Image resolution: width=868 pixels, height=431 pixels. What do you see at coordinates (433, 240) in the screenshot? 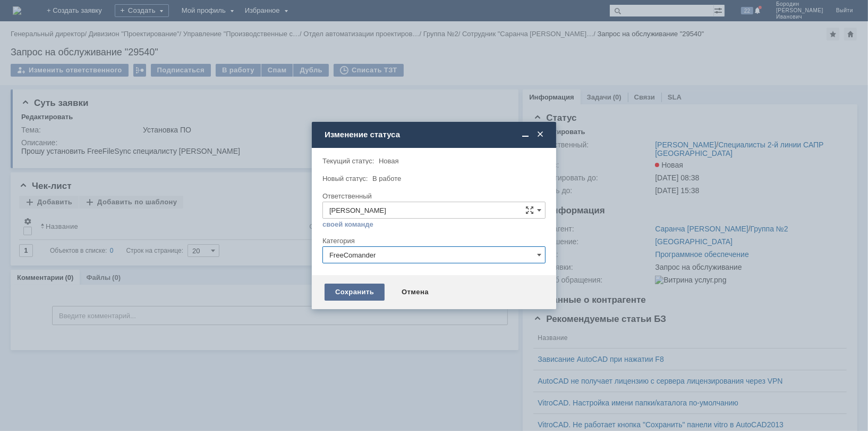
I see `div: Категория` at bounding box center [433, 240].